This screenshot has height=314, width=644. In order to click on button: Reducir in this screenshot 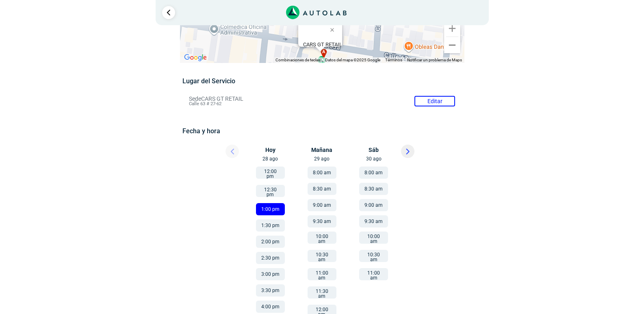, I will do `click(452, 45)`.